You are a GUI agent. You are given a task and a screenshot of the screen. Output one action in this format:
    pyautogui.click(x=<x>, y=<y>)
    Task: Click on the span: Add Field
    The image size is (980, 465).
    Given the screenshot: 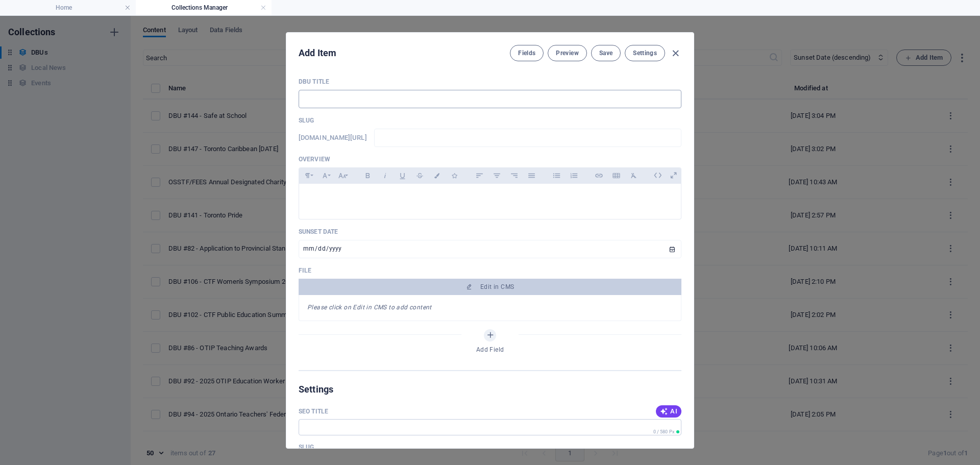 What is the action you would take?
    pyautogui.click(x=490, y=350)
    